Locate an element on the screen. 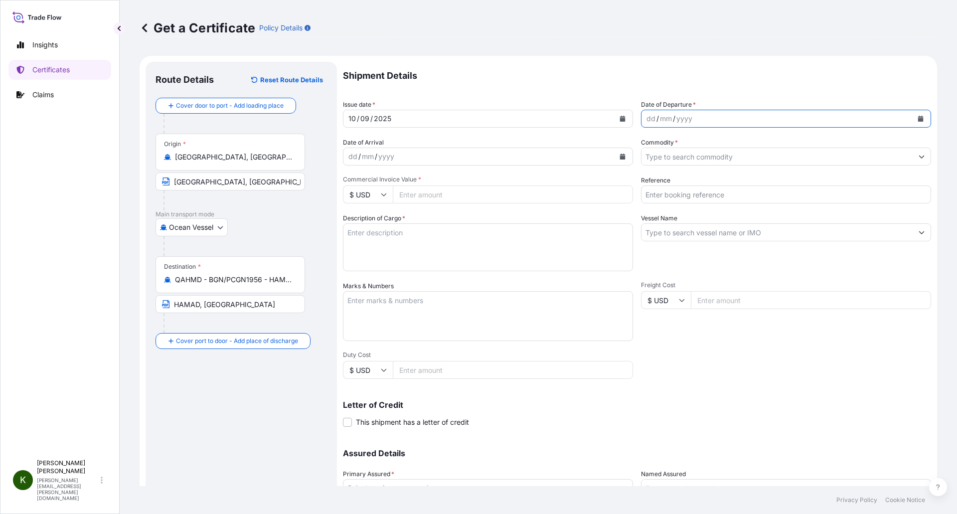 Image resolution: width=957 pixels, height=514 pixels. input: Type to search vessel name or IMO is located at coordinates (777, 232).